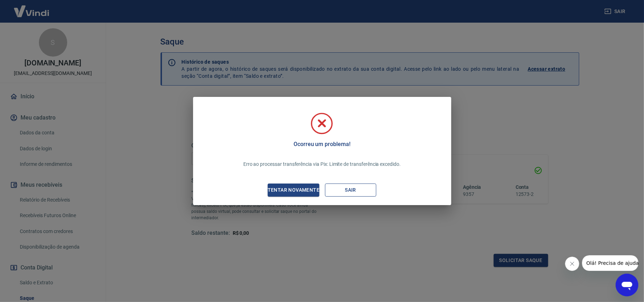  What do you see at coordinates (32, 8) in the screenshot?
I see `span: Olá! Precisa de ajuda?` at bounding box center [32, 8].